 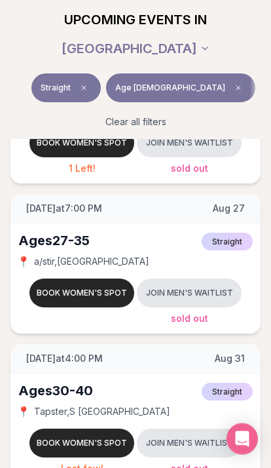 What do you see at coordinates (56, 391) in the screenshot?
I see `div: Ages 30-40` at bounding box center [56, 391].